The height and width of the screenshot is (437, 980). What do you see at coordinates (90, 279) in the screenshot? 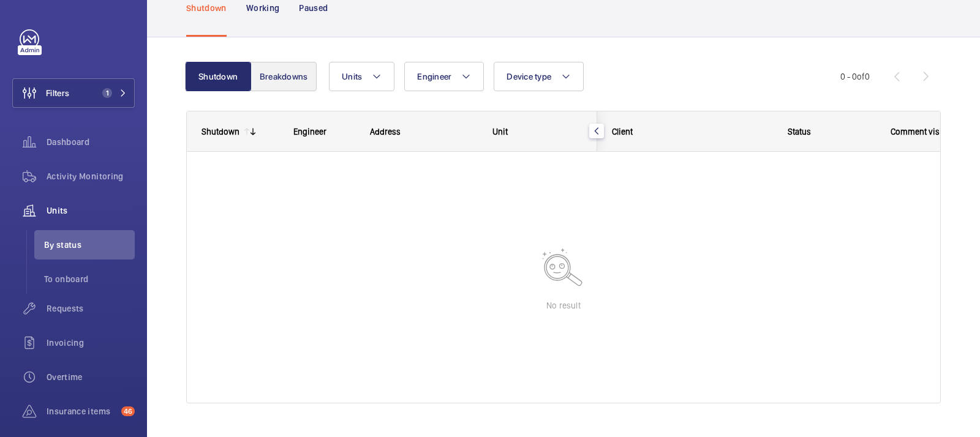
I see `span: To onboard` at bounding box center [90, 279].